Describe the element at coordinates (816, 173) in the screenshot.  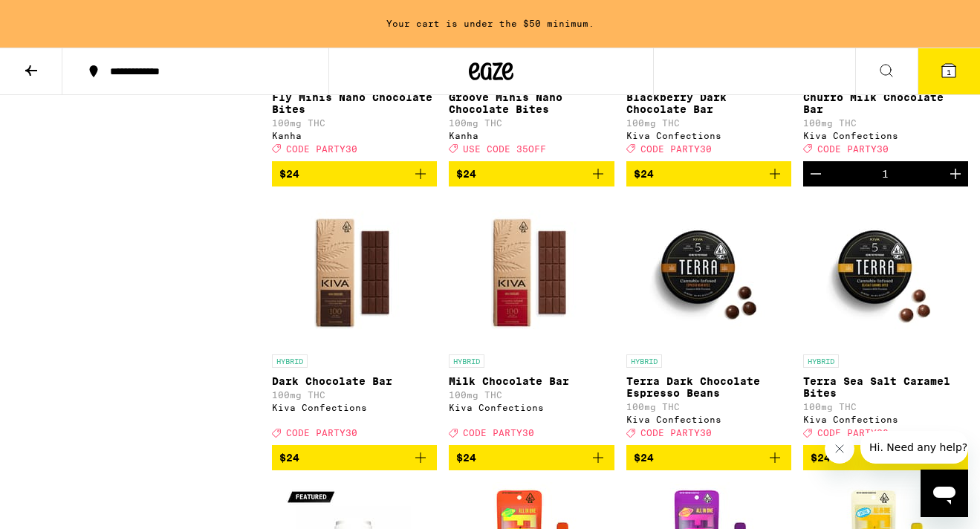
I see `button: Decrement` at that location.